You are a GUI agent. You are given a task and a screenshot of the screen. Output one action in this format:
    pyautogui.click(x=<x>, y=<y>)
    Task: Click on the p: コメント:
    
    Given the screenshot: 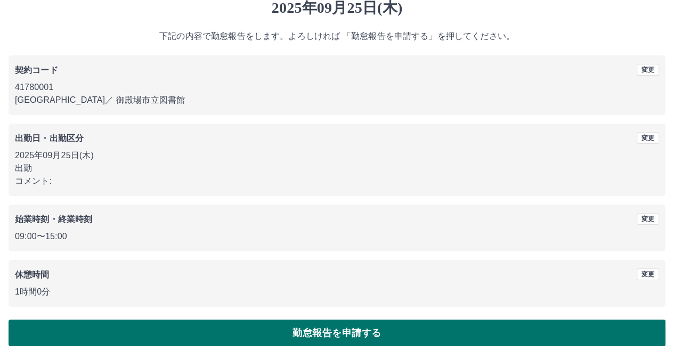 What is the action you would take?
    pyautogui.click(x=337, y=181)
    